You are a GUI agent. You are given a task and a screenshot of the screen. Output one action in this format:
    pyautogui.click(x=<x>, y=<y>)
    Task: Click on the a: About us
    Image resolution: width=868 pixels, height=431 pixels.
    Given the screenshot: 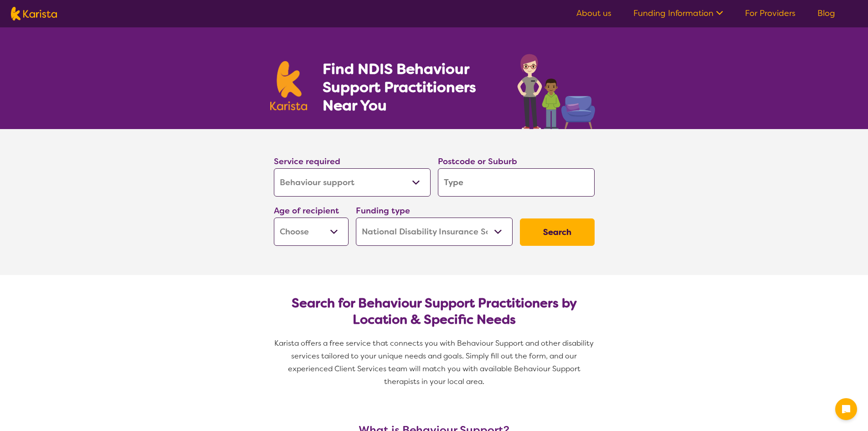 What is the action you would take?
    pyautogui.click(x=594, y=14)
    